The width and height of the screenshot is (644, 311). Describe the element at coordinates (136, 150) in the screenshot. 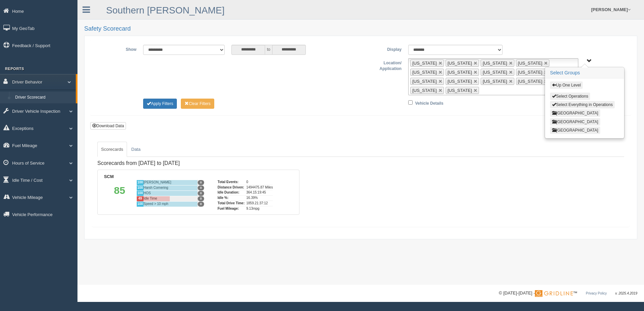

I see `a: Data` at that location.